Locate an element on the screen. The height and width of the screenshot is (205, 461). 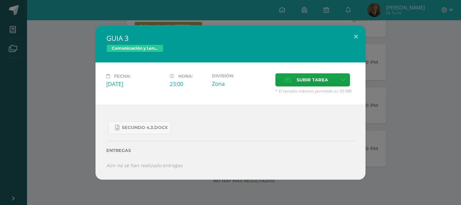
span: Subir tarea is located at coordinates (312, 80).